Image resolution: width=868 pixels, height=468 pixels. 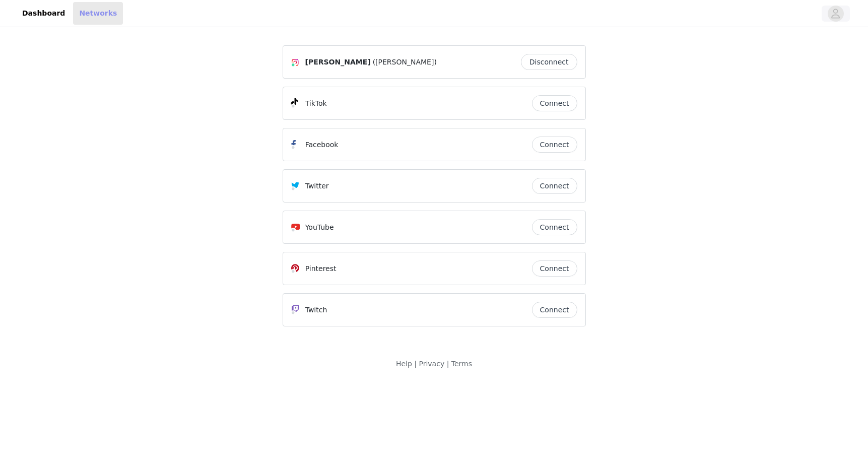 I want to click on button: Disconnect, so click(x=549, y=62).